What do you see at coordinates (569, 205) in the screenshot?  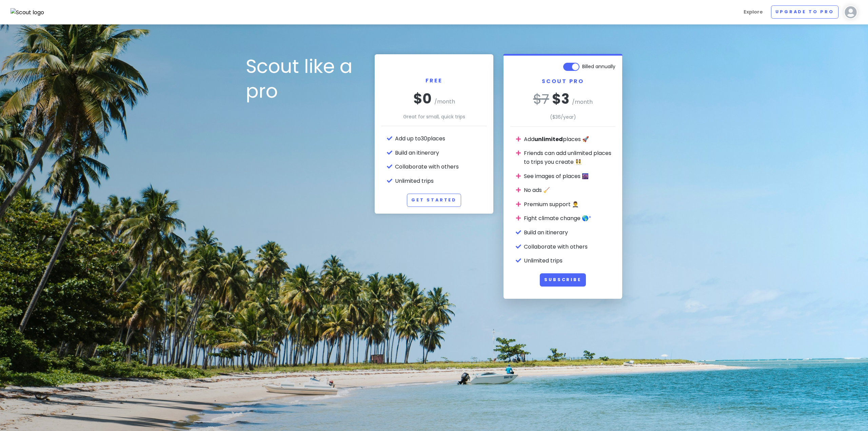 I see `li: Premium support 🤵‍♂️` at bounding box center [569, 205].